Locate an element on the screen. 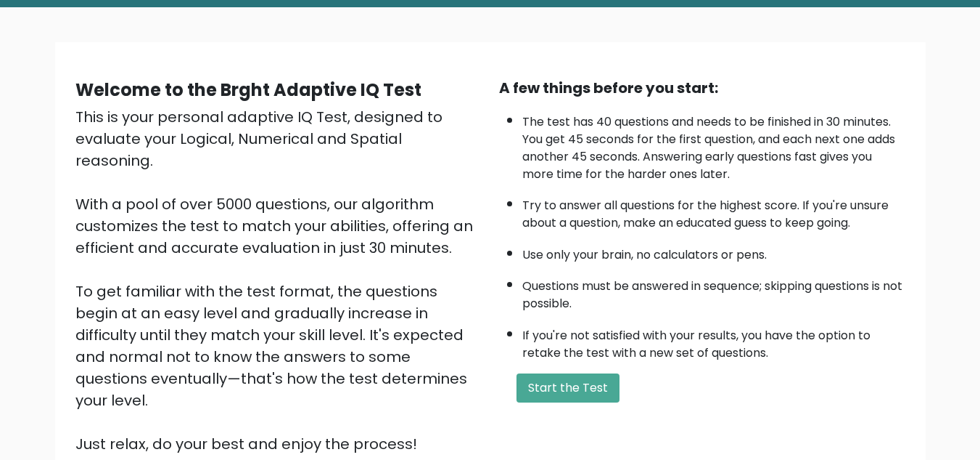 The height and width of the screenshot is (460, 980). li: If you're not satisfied with your results, you have the option to retake the test with a new set ... is located at coordinates (714, 341).